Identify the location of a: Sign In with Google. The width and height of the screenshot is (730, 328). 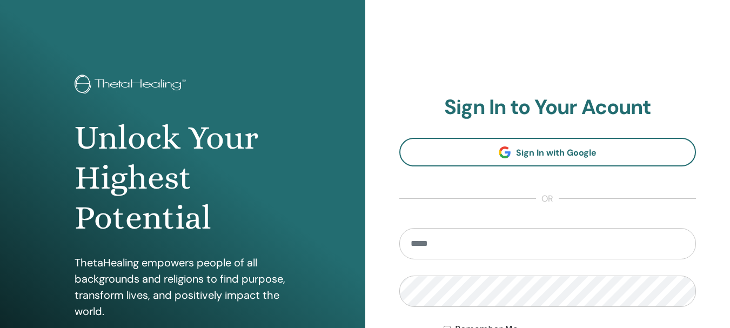
(548, 152).